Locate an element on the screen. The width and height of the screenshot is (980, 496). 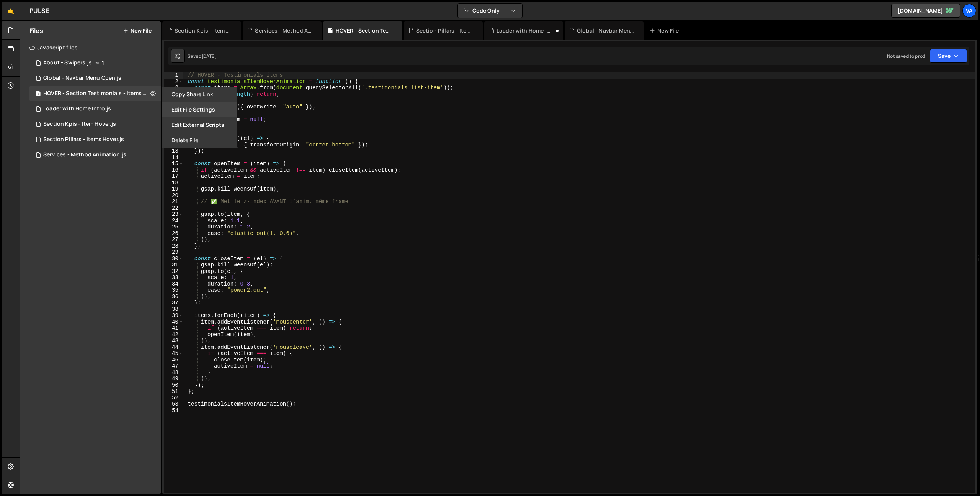
div: 16253/45325.js is located at coordinates (96, 93).